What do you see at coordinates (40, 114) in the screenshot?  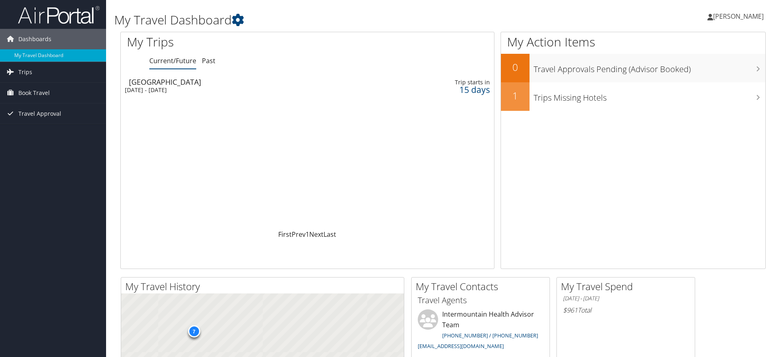 I see `span: Travel Approval` at bounding box center [40, 114].